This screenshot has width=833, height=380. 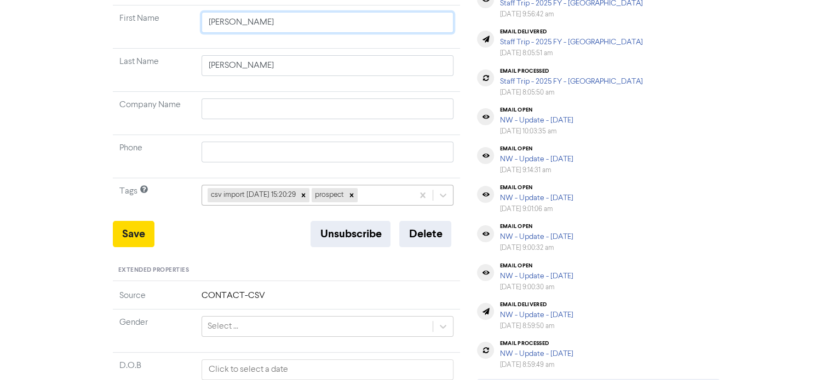 What do you see at coordinates (134, 234) in the screenshot?
I see `button: Save` at bounding box center [134, 234].